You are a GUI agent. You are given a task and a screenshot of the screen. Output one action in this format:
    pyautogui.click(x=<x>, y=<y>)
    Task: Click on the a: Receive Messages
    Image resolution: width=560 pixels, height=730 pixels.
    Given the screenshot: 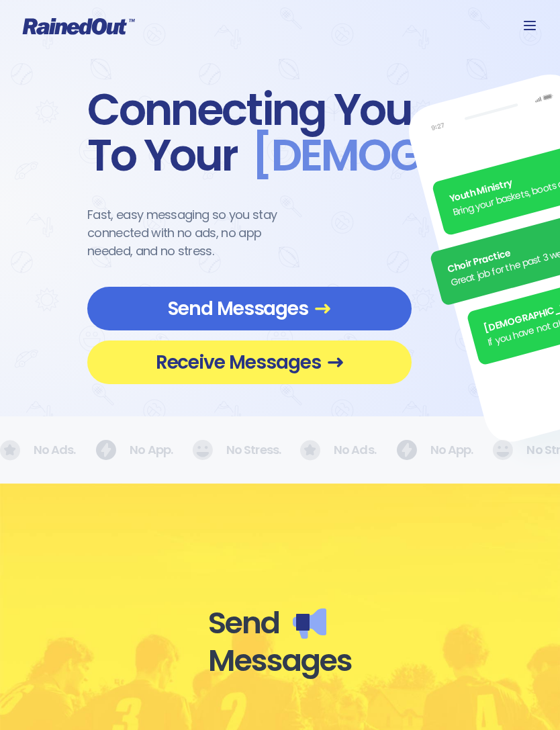 What is the action you would take?
    pyautogui.click(x=249, y=362)
    